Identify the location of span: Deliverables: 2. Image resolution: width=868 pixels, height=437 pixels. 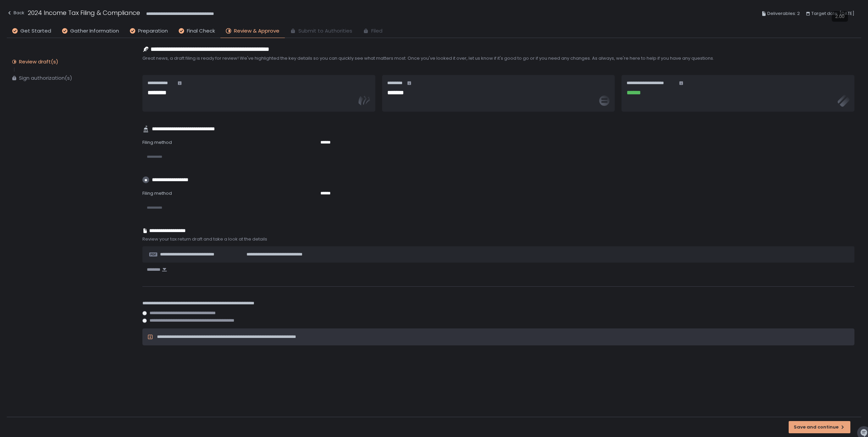
(784, 13).